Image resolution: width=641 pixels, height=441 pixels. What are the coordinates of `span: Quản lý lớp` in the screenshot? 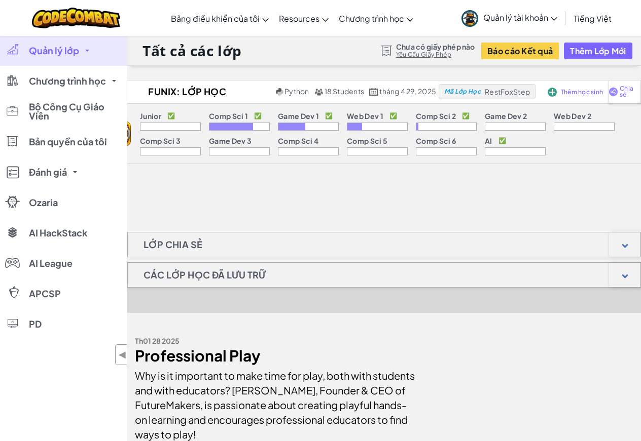 It's located at (54, 51).